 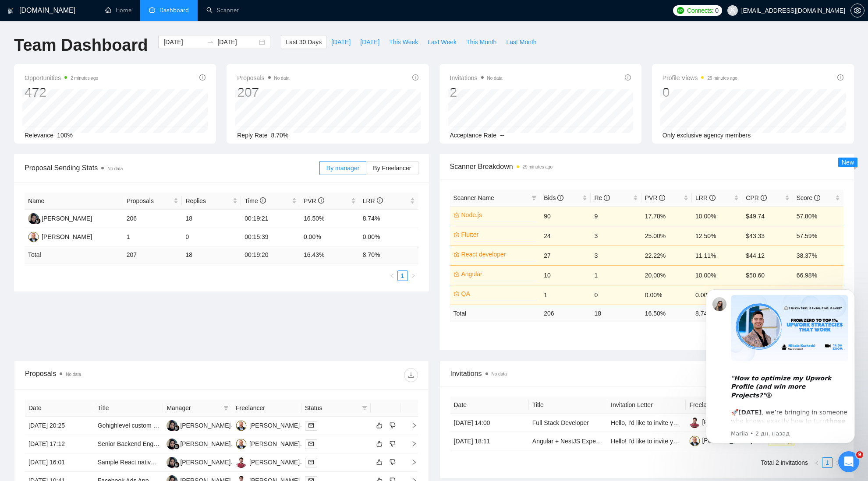 I want to click on span: 9, so click(x=859, y=455).